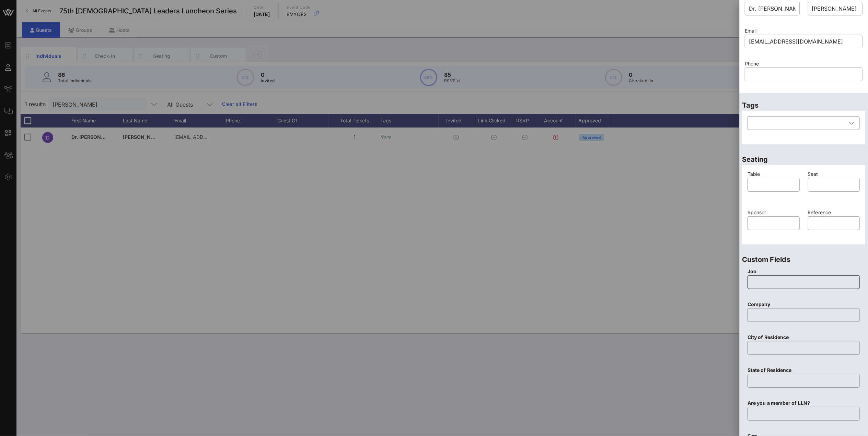 The width and height of the screenshot is (868, 436). Describe the element at coordinates (834, 213) in the screenshot. I see `p: Reference` at that location.